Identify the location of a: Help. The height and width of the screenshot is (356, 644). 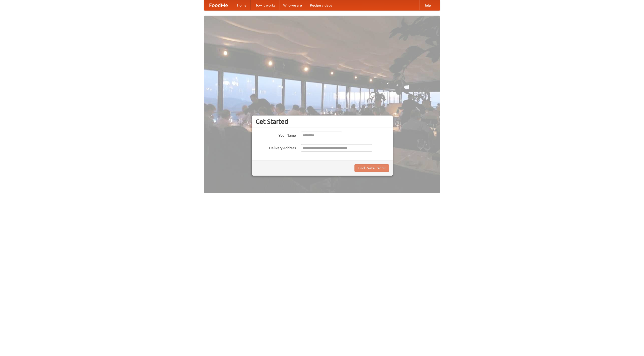
(427, 5).